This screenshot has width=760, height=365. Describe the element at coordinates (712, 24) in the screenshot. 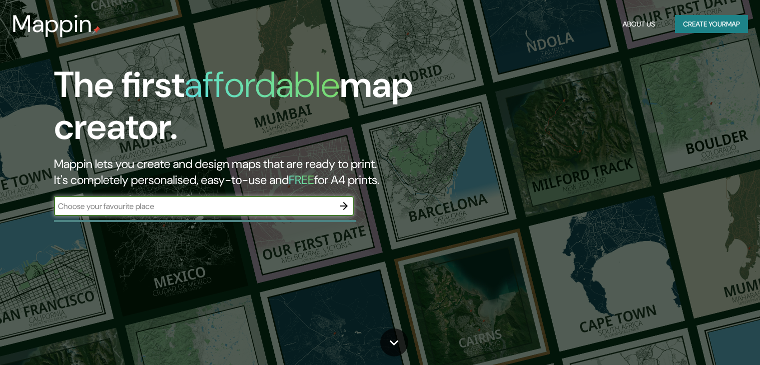

I see `button: Create yourmap` at that location.